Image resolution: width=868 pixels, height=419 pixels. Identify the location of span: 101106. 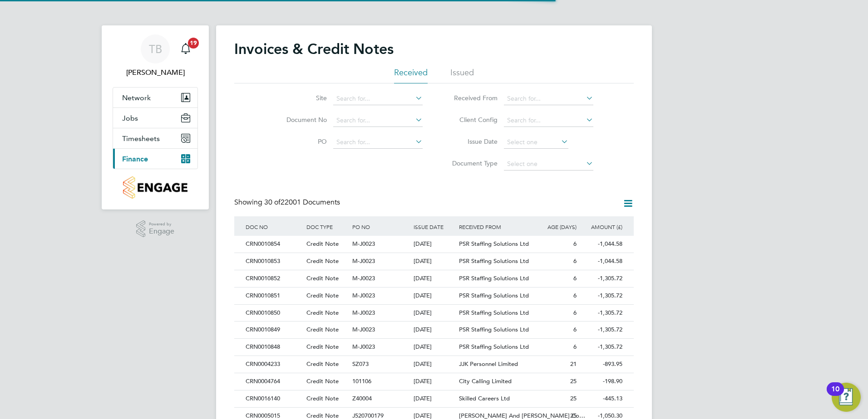
(362, 381).